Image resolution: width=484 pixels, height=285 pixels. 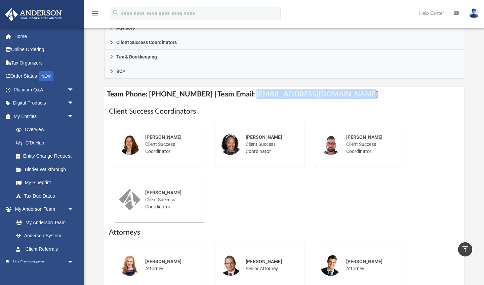 I want to click on div: NEW, so click(x=46, y=76).